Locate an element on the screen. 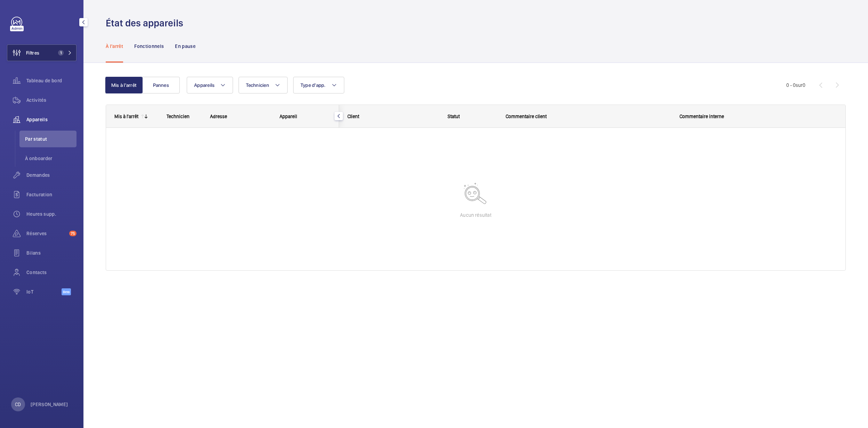 The image size is (868, 428). span: Tableau de bord is located at coordinates (52, 80).